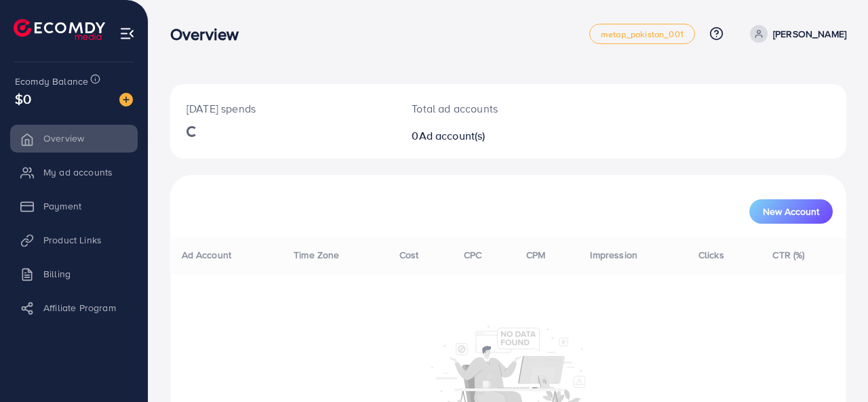 The height and width of the screenshot is (402, 868). I want to click on span: Ecomdy Balance, so click(52, 81).